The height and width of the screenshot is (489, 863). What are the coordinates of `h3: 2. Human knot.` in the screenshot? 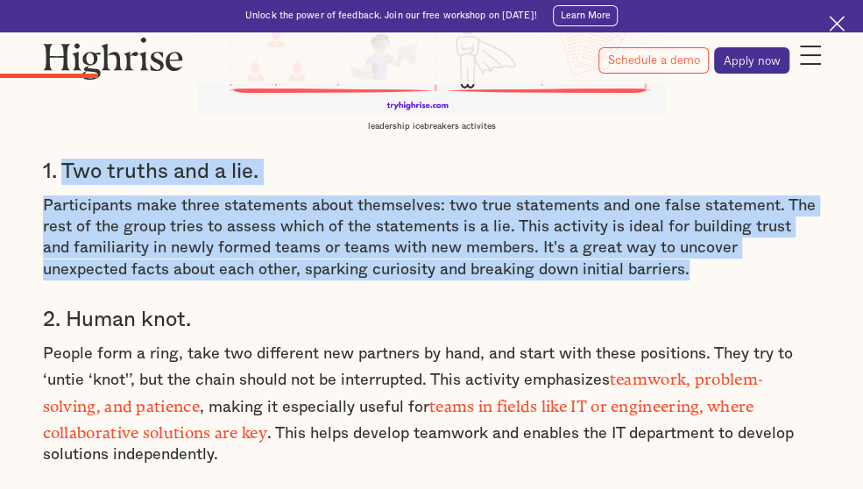 It's located at (432, 320).